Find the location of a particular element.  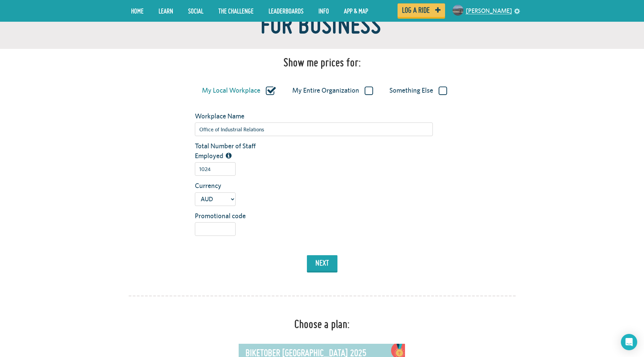

label: Total Number of Staff Employed is located at coordinates (231, 151).